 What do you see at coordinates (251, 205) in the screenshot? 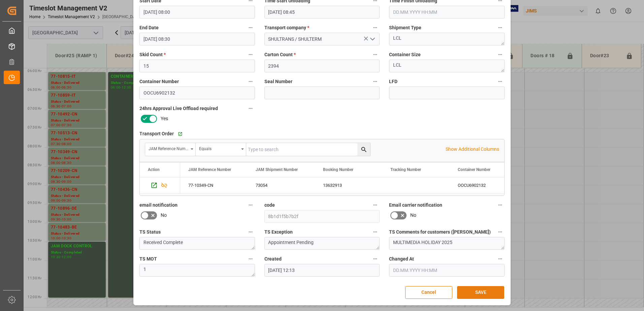
I see `button: email notification` at bounding box center [251, 205].